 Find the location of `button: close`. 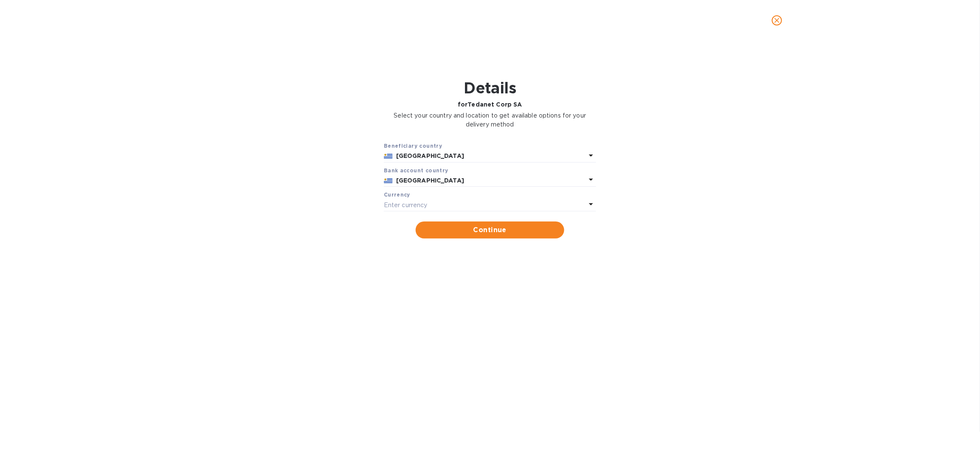

button: close is located at coordinates (777, 21).